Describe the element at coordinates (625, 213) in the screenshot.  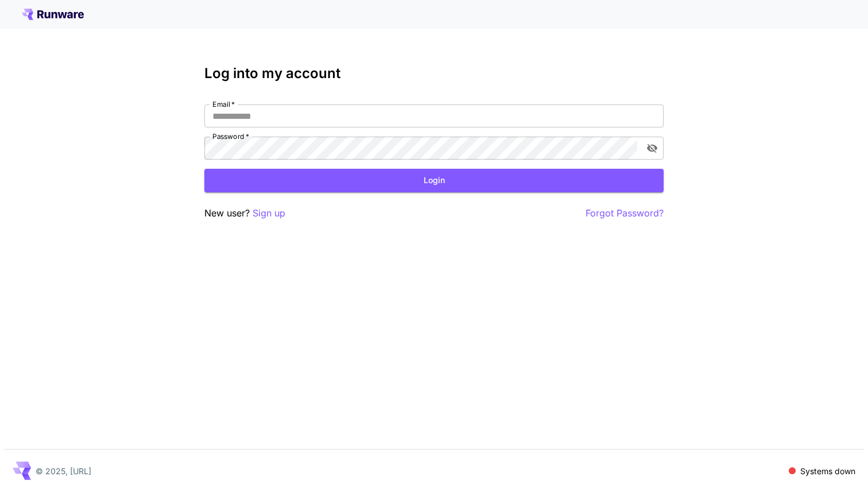
I see `button: Forgot Password?` at that location.